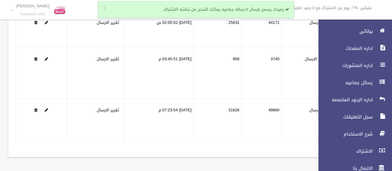 The width and height of the screenshot is (392, 171). What do you see at coordinates (262, 29) in the screenshot?
I see `td: 44171` at bounding box center [262, 29].